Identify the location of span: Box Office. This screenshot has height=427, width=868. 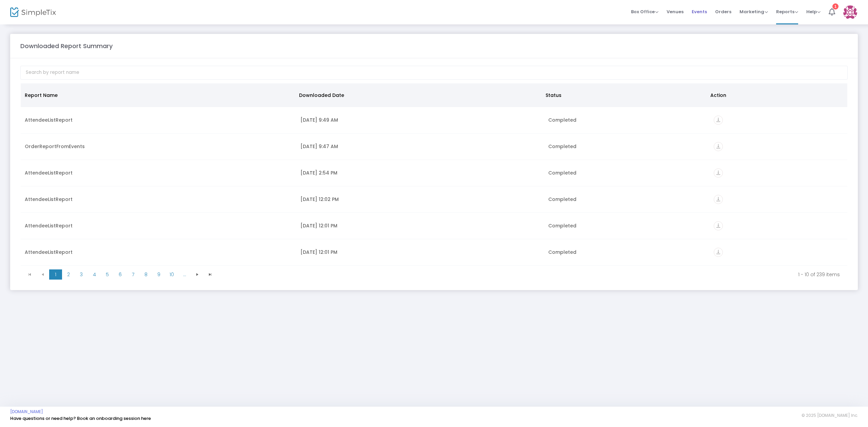
(645, 12).